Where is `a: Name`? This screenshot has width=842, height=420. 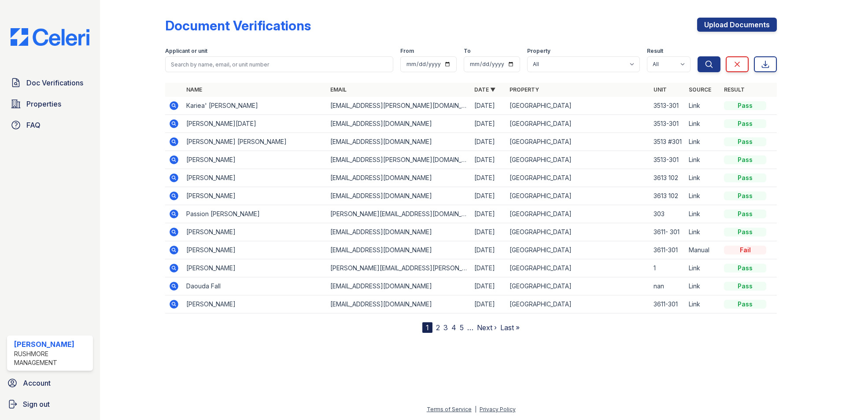
a: Name is located at coordinates (194, 89).